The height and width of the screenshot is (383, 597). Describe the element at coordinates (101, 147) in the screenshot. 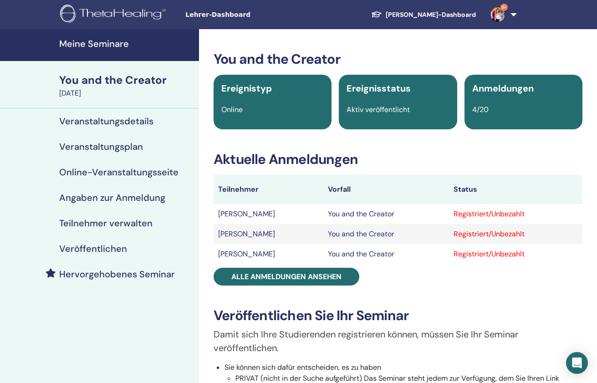

I see `h4: Veranstaltungsplan` at that location.